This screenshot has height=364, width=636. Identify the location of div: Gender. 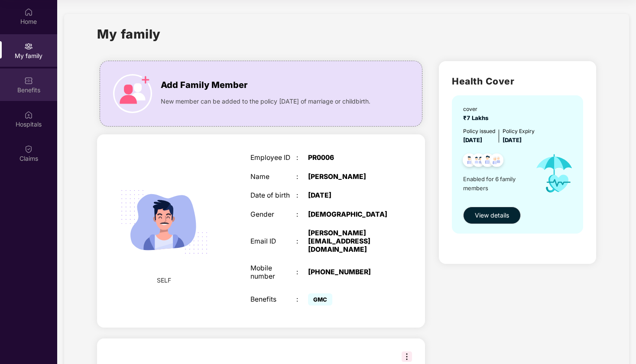
(273, 214).